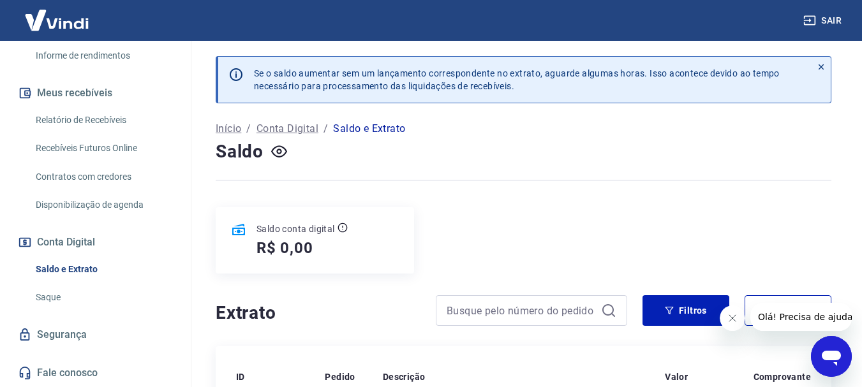 This screenshot has width=862, height=387. I want to click on p: Pedido, so click(339, 377).